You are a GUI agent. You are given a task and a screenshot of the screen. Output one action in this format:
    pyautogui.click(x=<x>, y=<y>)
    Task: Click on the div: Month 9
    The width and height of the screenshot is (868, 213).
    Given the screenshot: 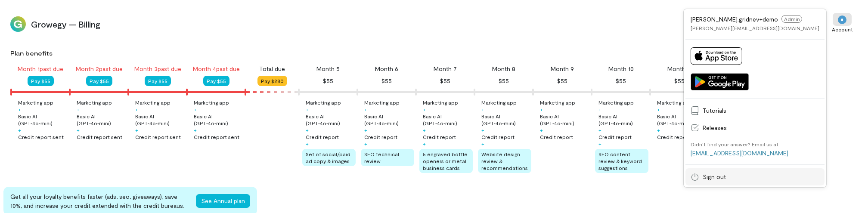 What is the action you would take?
    pyautogui.click(x=563, y=69)
    